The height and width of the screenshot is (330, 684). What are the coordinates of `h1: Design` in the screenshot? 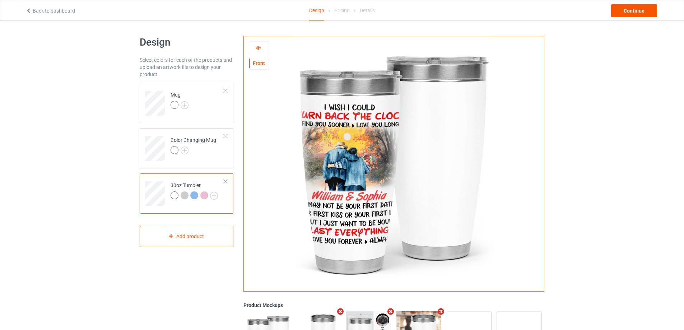 It's located at (186, 42).